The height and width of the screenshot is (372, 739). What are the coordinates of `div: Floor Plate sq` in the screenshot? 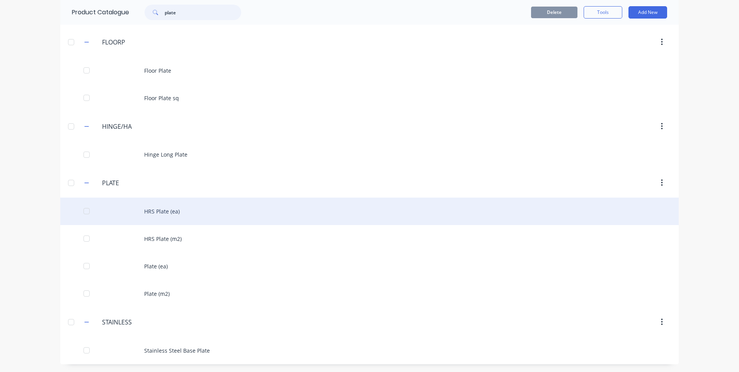 It's located at (369, 98).